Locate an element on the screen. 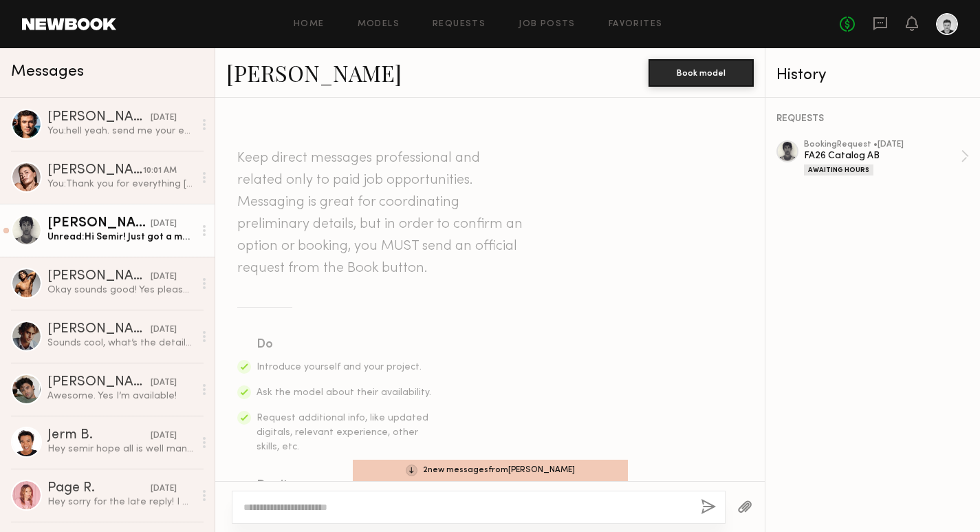 The height and width of the screenshot is (532, 980). div: You: hell yeah. send me your email is located at coordinates (120, 130).